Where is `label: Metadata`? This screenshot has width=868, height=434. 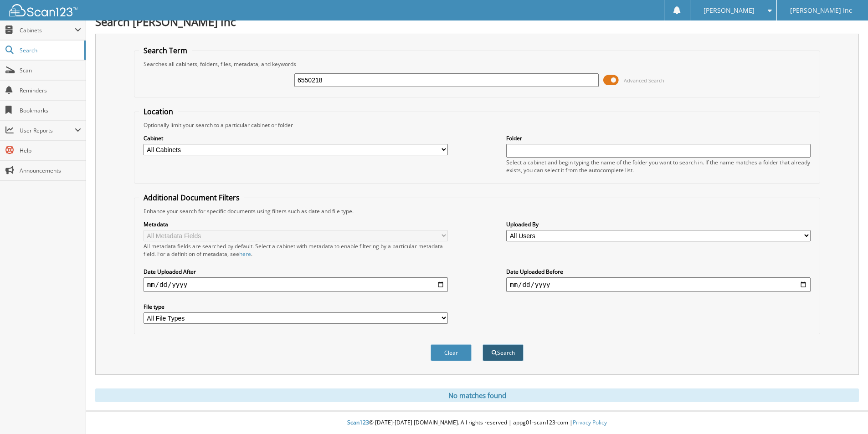
label: Metadata is located at coordinates (296, 224).